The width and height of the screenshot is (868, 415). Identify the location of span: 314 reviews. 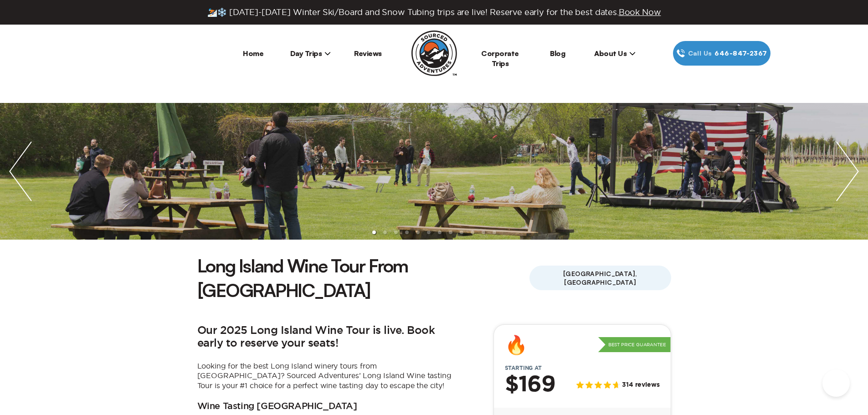
(641, 385).